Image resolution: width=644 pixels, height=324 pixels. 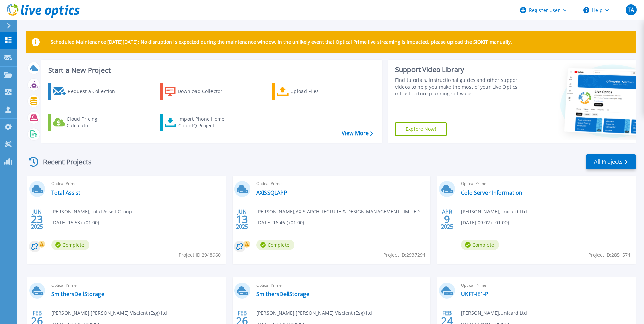 I want to click on div: Upload Files, so click(x=318, y=91).